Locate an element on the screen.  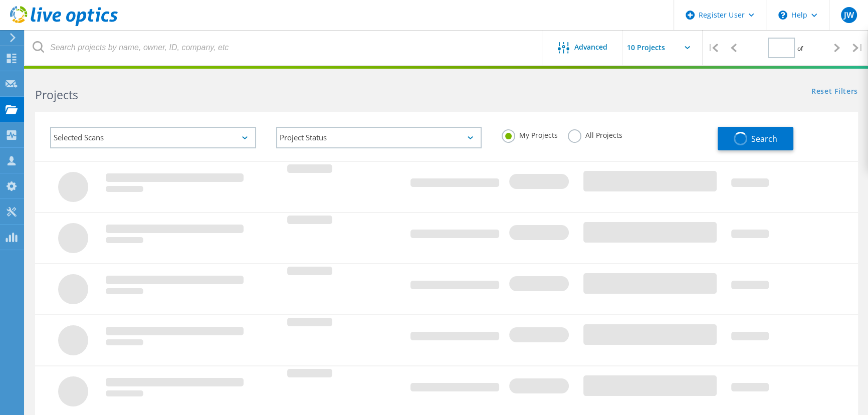
svg: \n is located at coordinates (783, 15).